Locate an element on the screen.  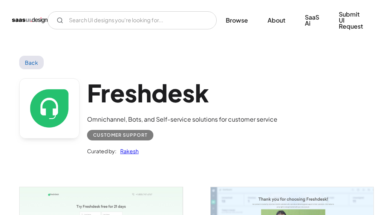
div: Curated by: is located at coordinates (102, 151).